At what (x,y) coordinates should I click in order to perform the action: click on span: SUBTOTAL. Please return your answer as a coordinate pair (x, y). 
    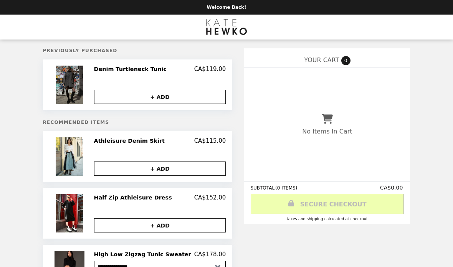
    Looking at the image, I should click on (263, 188).